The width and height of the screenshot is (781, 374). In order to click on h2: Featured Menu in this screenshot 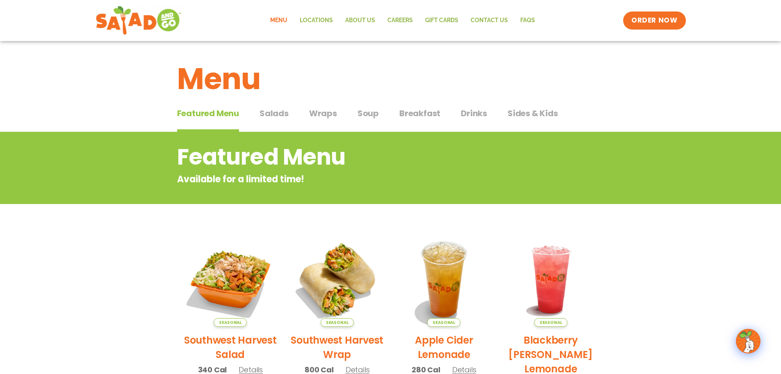, I will do `click(358, 157)`.